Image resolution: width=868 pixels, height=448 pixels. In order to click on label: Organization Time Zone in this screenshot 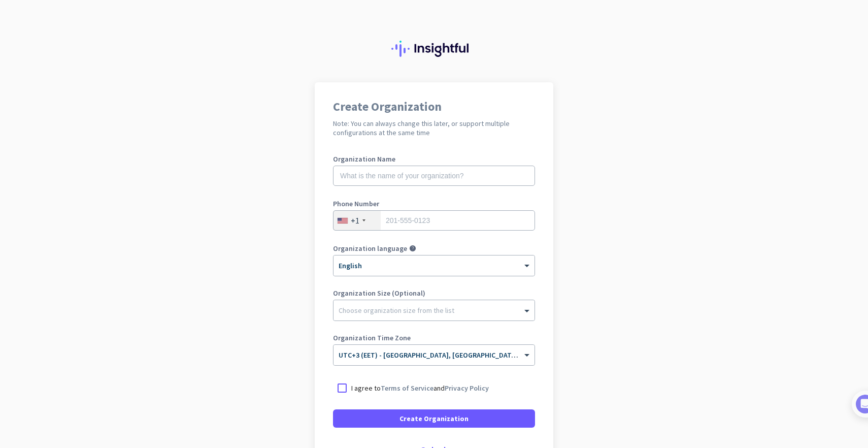, I will do `click(434, 338)`.